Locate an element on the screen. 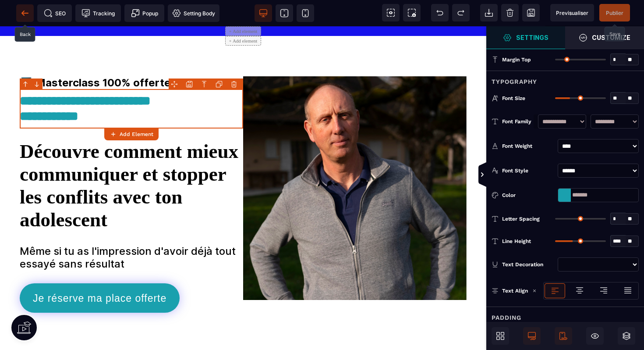 The image size is (644, 350). span: Line Height is located at coordinates (517, 241).